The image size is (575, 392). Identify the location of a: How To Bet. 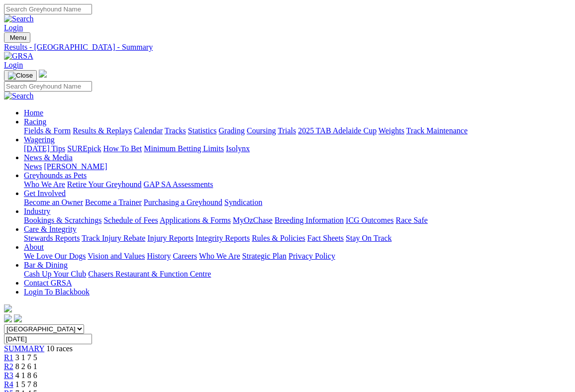
(123, 148).